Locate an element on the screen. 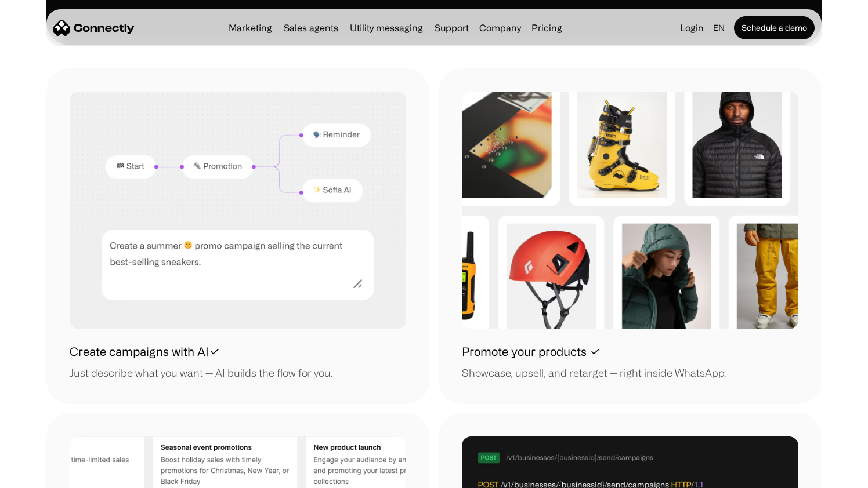 The height and width of the screenshot is (488, 868). a: Support is located at coordinates (452, 28).